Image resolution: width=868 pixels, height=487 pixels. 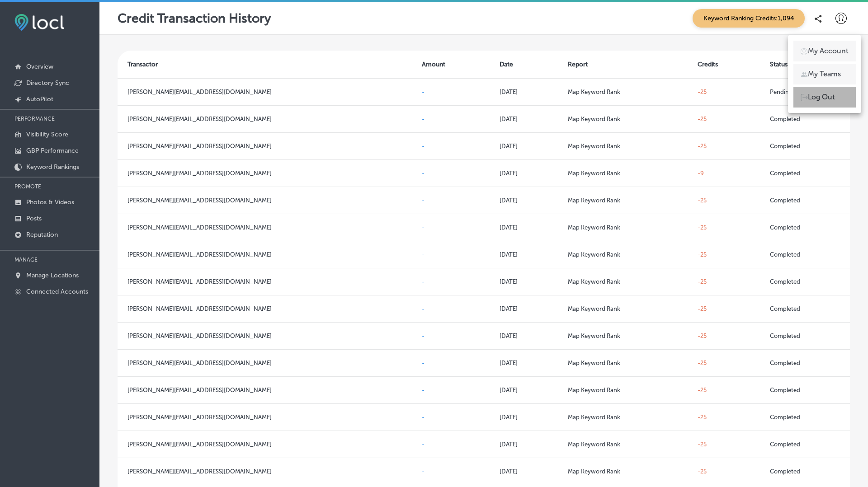 I want to click on p: Log Out, so click(x=821, y=97).